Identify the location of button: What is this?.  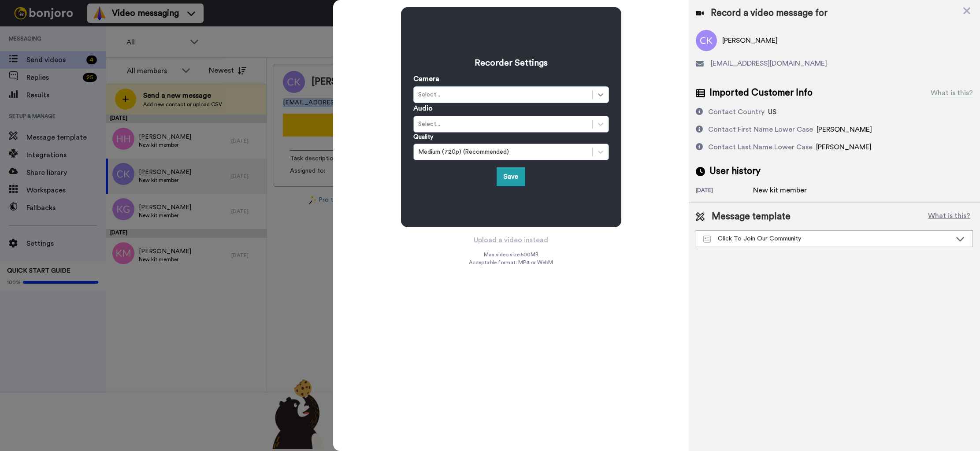
(949, 217).